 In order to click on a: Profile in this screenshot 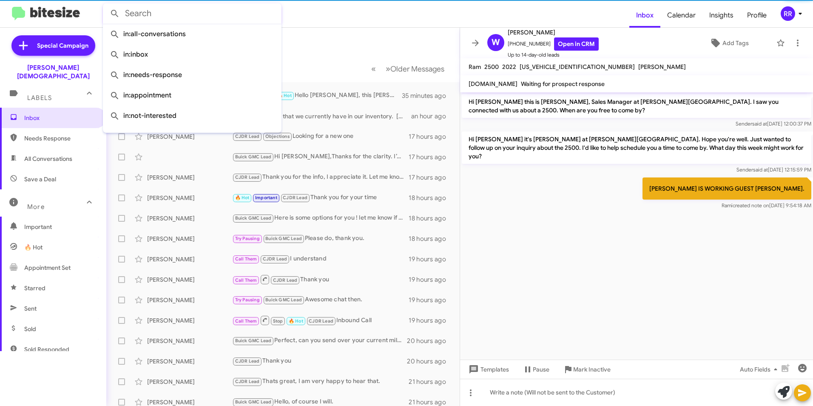, I will do `click(757, 15)`.